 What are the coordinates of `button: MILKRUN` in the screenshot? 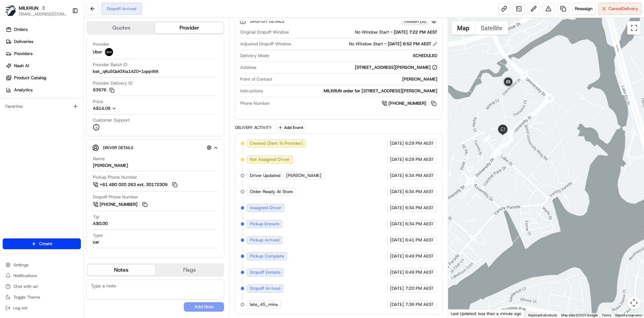 It's located at (29, 8).